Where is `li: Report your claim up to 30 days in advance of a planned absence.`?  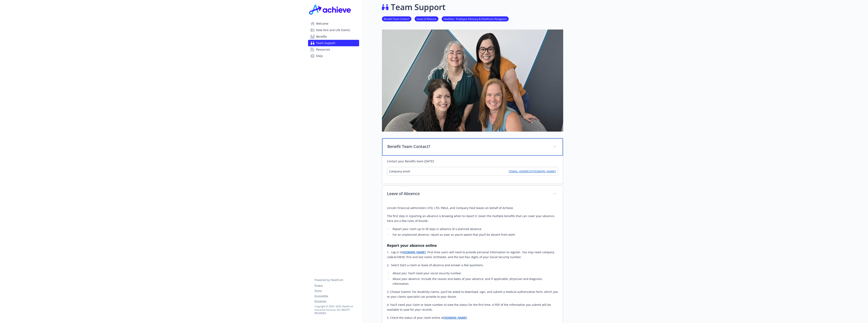 li: Report your claim up to 30 days in advance of a planned absence. is located at coordinates (475, 229).